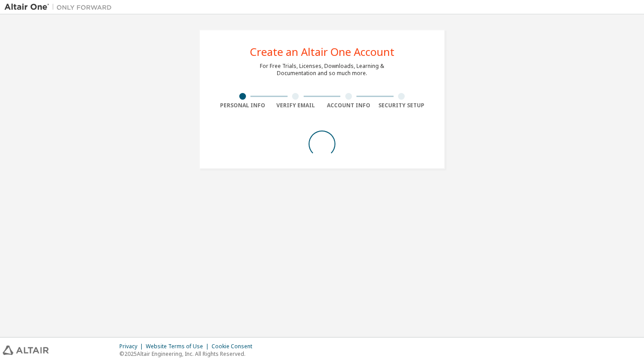 The image size is (644, 363). What do you see at coordinates (178, 346) in the screenshot?
I see `div: Website Terms of Use` at bounding box center [178, 346].